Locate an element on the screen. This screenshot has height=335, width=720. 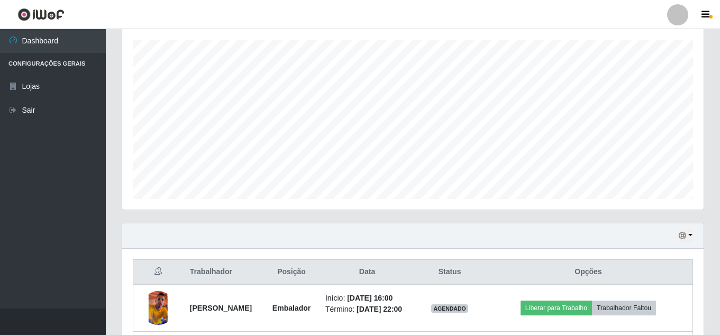
img: CoreUI Logo is located at coordinates (41, 14).